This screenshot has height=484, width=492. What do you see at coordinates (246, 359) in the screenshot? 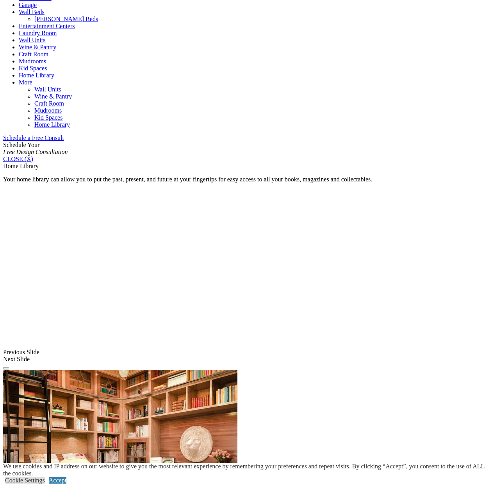
I see `div: Next Slide` at bounding box center [246, 359].